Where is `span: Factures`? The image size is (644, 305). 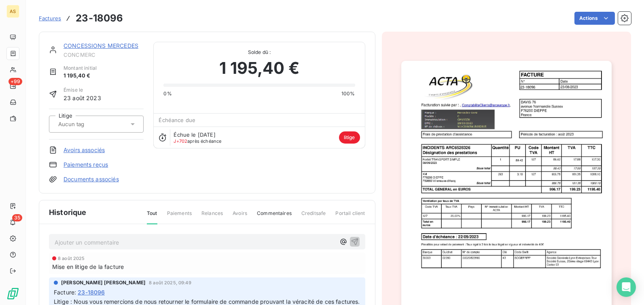 span: Factures is located at coordinates (50, 18).